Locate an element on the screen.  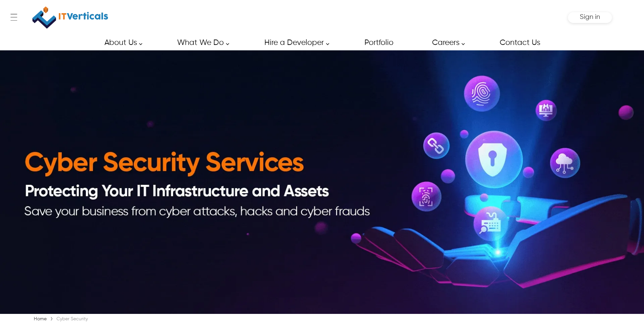
a: What We Do is located at coordinates (201, 43).